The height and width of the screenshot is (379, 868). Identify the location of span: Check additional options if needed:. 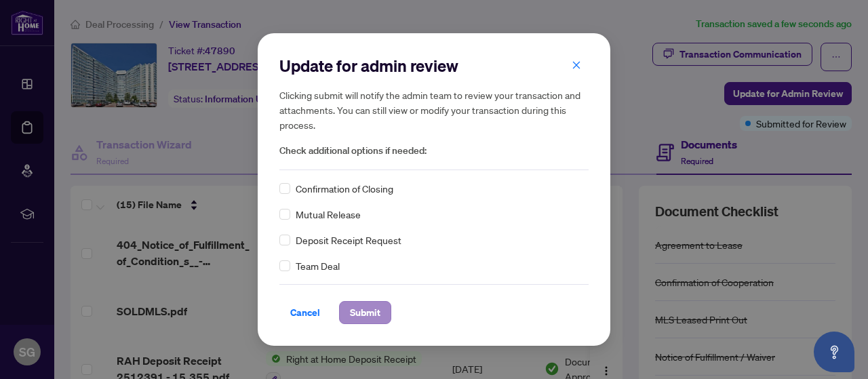
(434, 150).